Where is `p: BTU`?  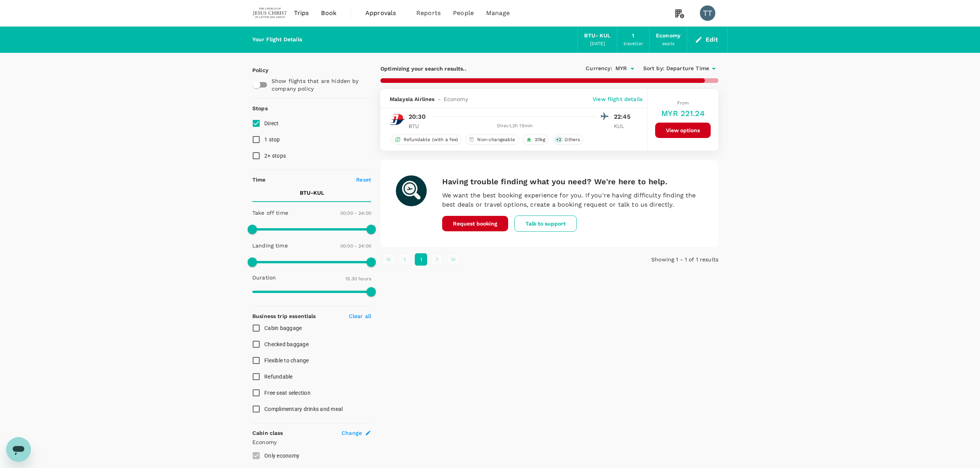
p: BTU is located at coordinates (419, 126).